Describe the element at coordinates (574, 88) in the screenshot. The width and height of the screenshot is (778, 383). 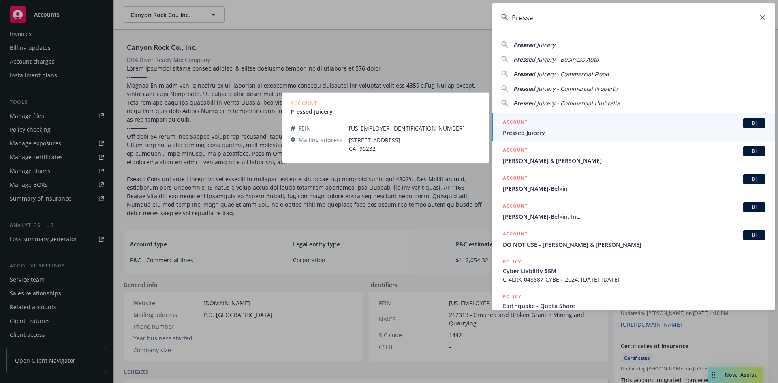
I see `span: d Juicery - Commercial Property` at that location.